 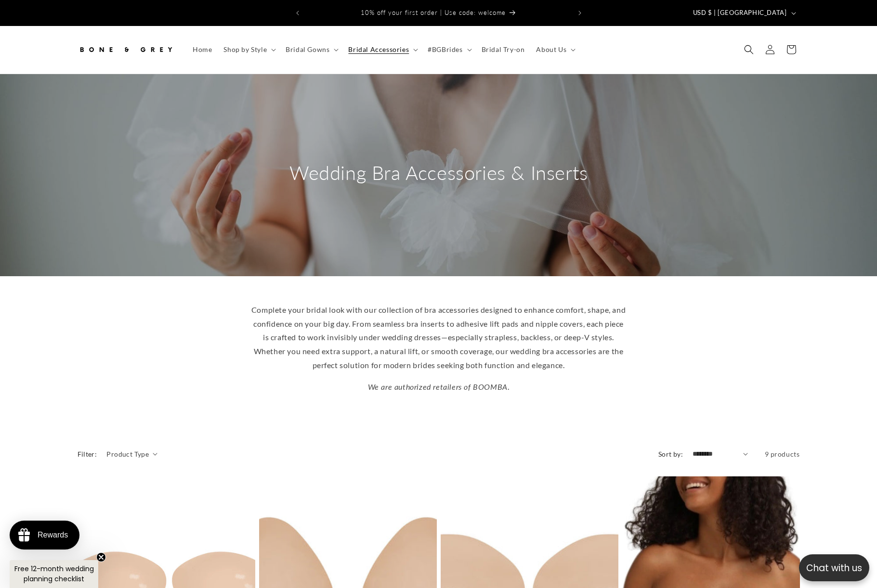 I want to click on a: Bridal Try-on, so click(x=503, y=49).